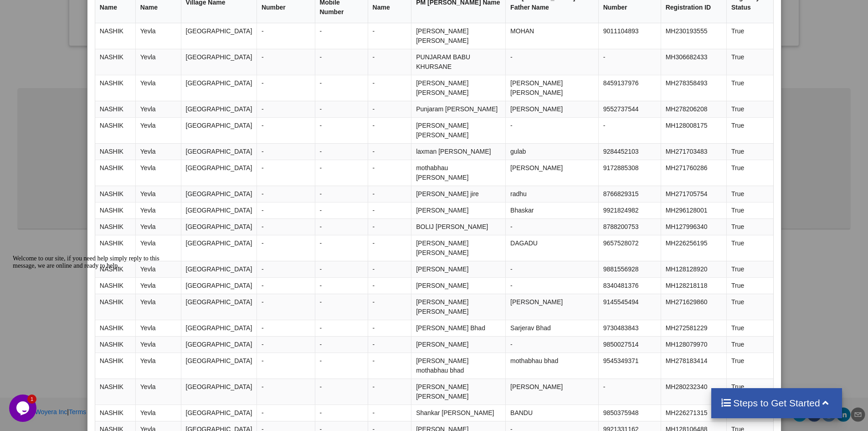 The width and height of the screenshot is (868, 431). What do you see at coordinates (552, 36) in the screenshot?
I see `td: MOHAN` at bounding box center [552, 36].